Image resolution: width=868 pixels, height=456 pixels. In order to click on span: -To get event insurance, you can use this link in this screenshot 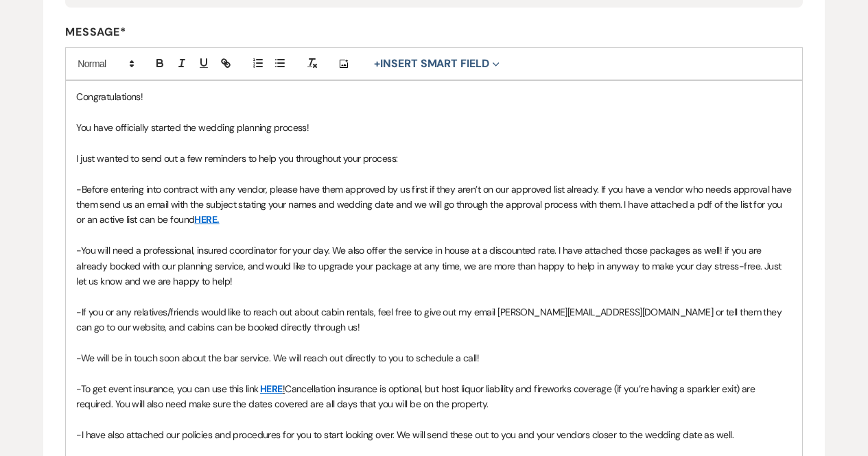, I will do `click(167, 388)`.